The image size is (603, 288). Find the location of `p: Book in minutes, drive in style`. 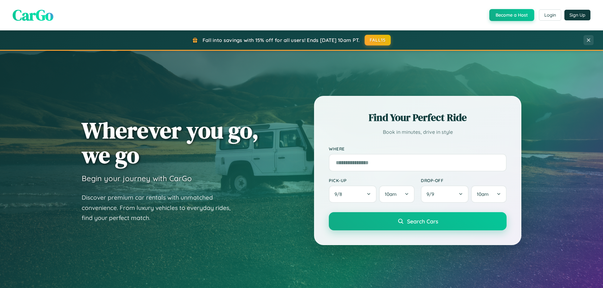

p: Book in minutes, drive in style is located at coordinates (417, 132).